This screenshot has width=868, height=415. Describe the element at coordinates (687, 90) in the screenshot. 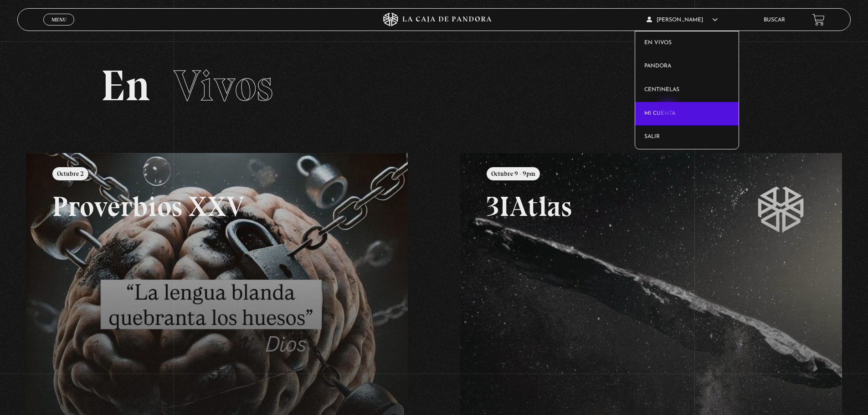

I see `a: Centinelas` at that location.